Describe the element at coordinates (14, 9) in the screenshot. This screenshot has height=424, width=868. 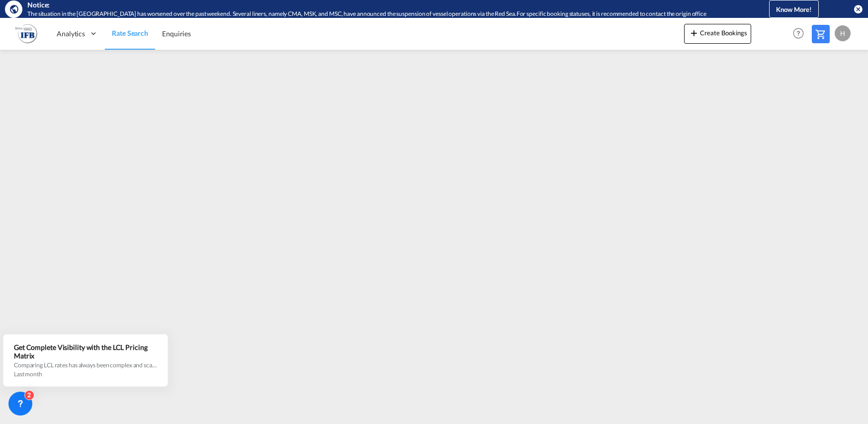
I see `md-icon: icon-earth` at that location.